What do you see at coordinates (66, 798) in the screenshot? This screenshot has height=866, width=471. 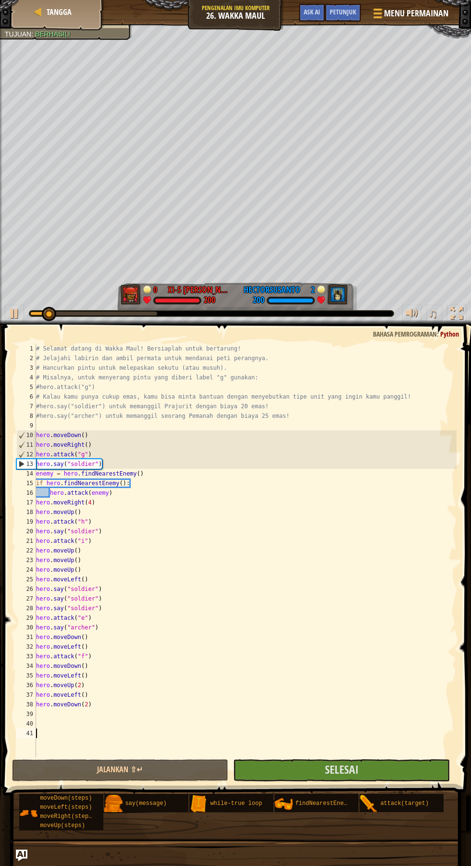 I see `span: moveDown(steps)` at bounding box center [66, 798].